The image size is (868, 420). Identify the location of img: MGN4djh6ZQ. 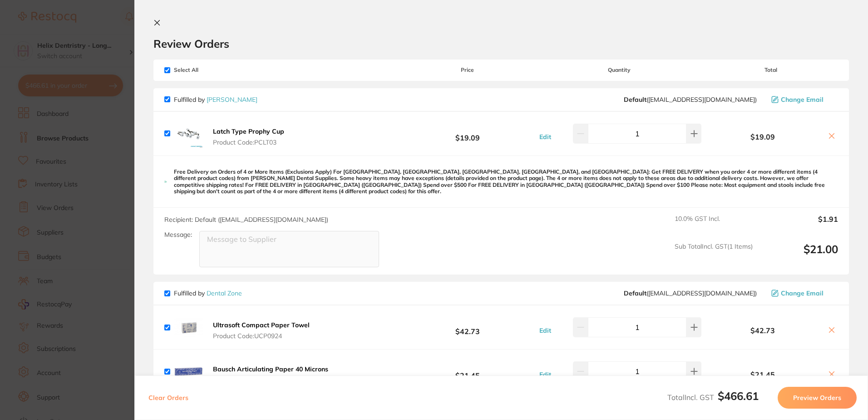
(189, 327).